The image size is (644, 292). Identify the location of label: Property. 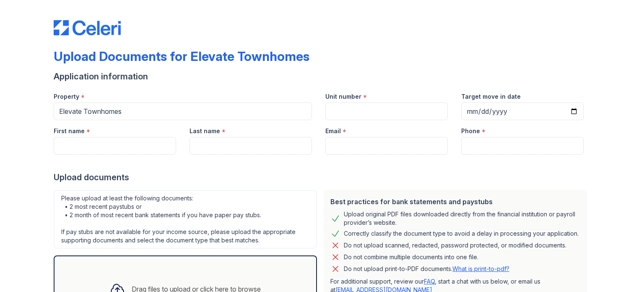
(66, 97).